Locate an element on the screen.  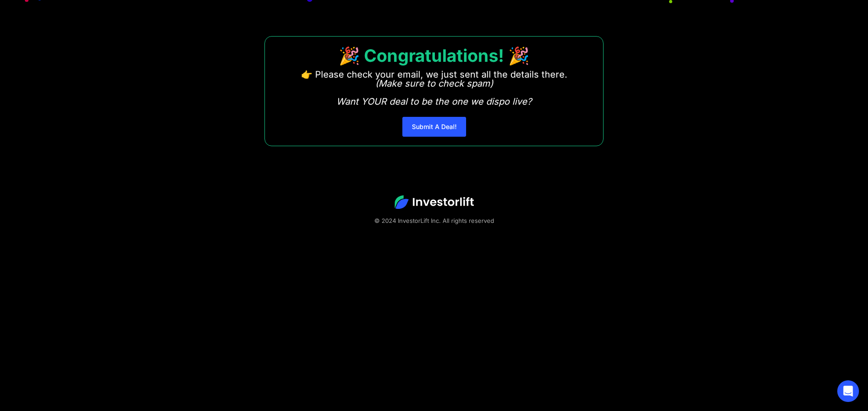
p: 👉 Please check your email, we just sent all the details there. ‍ is located at coordinates (434, 88).